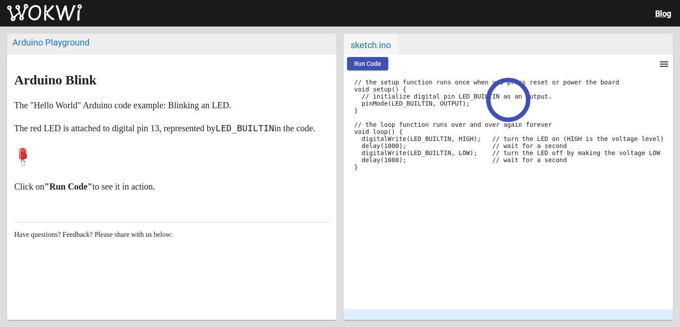 The image size is (680, 327). I want to click on h1: Arduino Blink, so click(172, 80).